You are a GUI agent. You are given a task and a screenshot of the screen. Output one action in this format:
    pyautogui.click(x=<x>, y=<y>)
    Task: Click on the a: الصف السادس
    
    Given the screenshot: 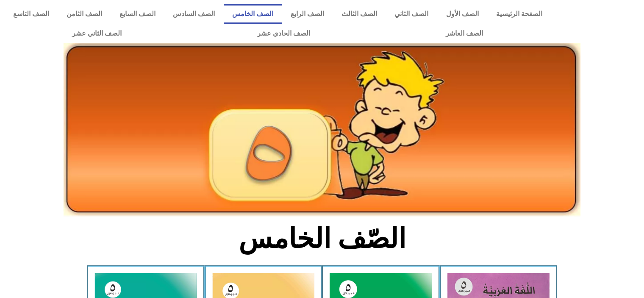 What is the action you would take?
    pyautogui.click(x=194, y=14)
    